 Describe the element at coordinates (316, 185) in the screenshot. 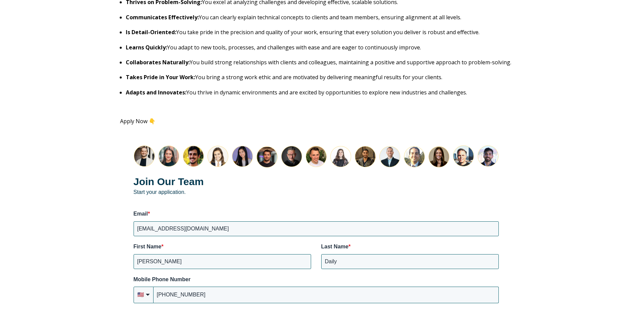

I see `p: Start your application.` at that location.